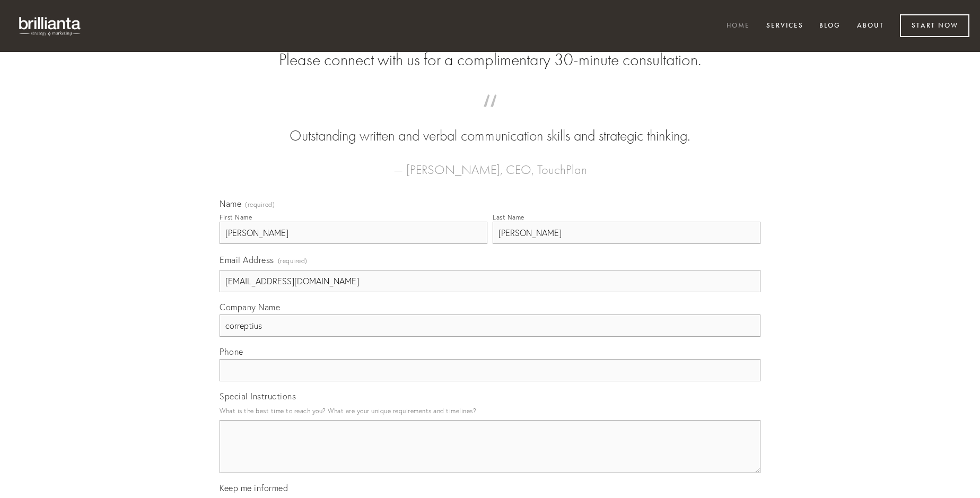  What do you see at coordinates (50, 26) in the screenshot?
I see `img: brillianta - research, strategy, marketing` at bounding box center [50, 26].